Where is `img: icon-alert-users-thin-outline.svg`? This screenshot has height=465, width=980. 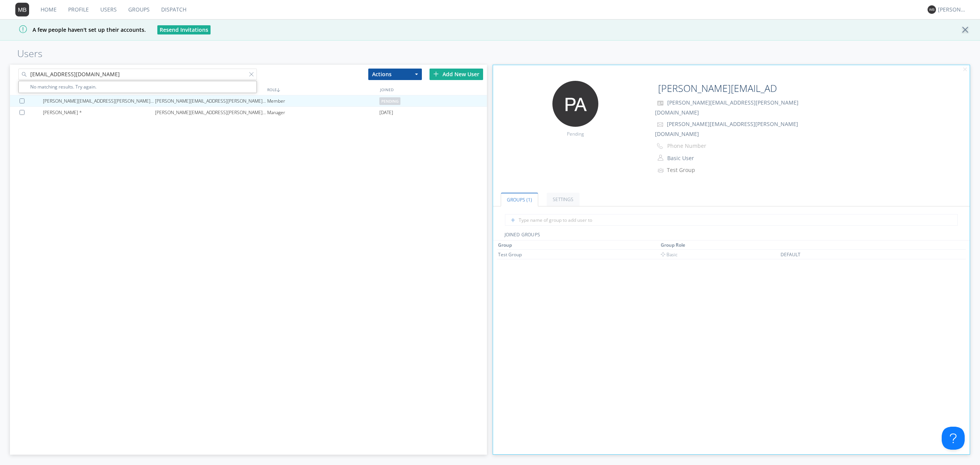
img: icon-alert-users-thin-outline.svg is located at coordinates (661, 170).